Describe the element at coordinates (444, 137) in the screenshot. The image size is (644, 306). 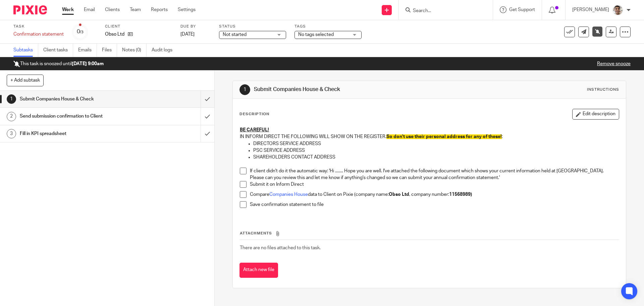
I see `span: So don't use their personal address for any of these!` at that location.